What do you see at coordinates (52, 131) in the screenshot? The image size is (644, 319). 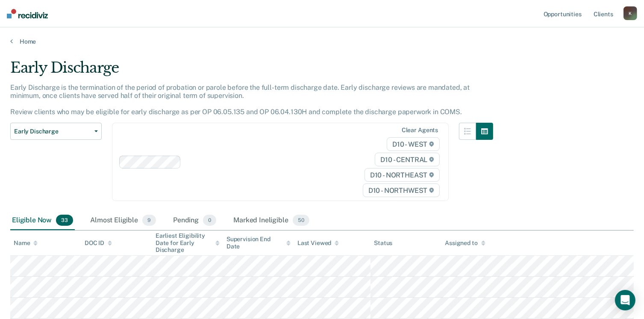 I see `span: Early Discharge` at bounding box center [52, 131].